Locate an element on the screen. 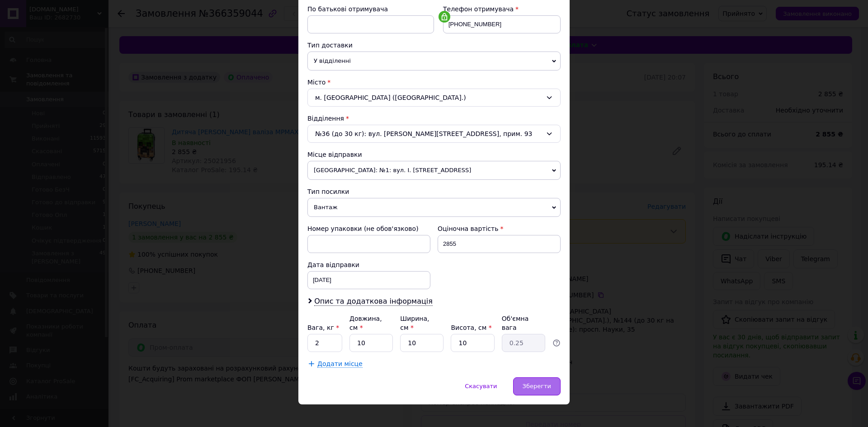 The width and height of the screenshot is (868, 427). div: Оціночна вартість is located at coordinates (499, 229).